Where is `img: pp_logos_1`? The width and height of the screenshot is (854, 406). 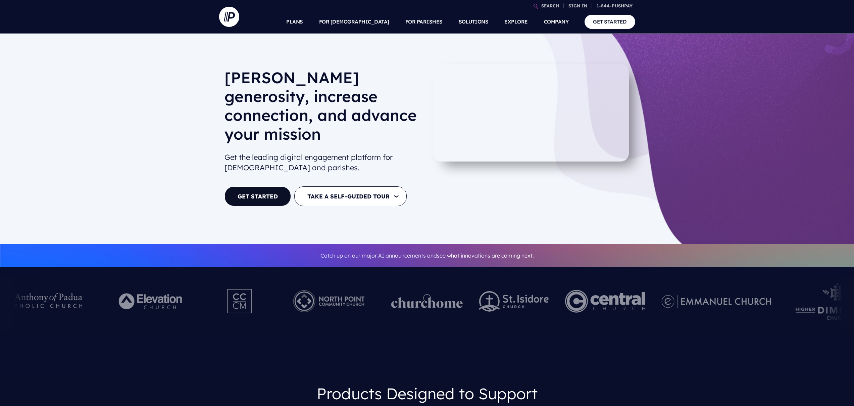
img: pp_logos_1 is located at coordinates (427, 301).